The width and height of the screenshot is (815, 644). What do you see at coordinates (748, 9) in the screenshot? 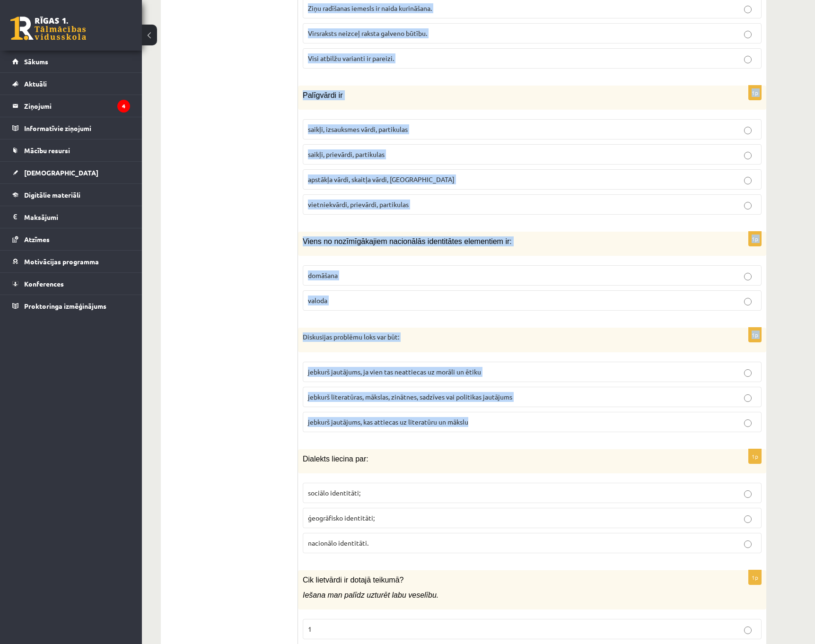
I see `input: Ziņu radīšanas iemesls ir naida kurināšana.` at bounding box center [748, 9].